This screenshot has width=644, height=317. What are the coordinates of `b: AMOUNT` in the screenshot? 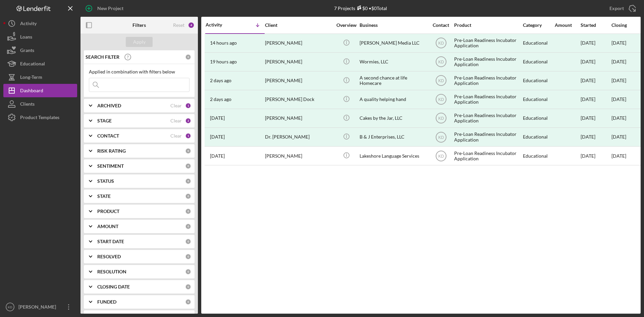 It's located at (108, 227).